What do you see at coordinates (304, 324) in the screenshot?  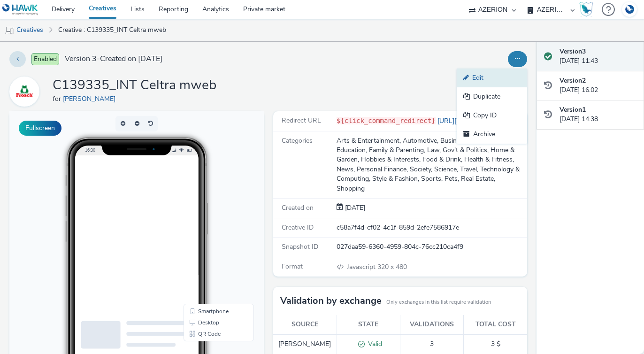 I see `th: Source` at bounding box center [304, 324].